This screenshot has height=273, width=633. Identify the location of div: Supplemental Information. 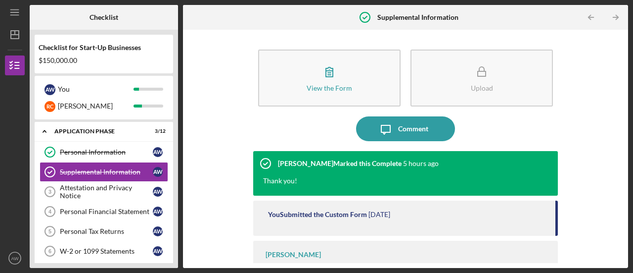
(106, 172).